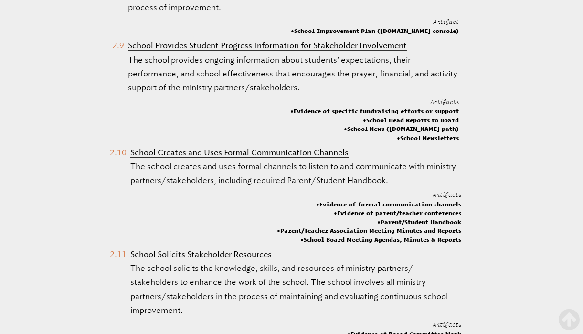  What do you see at coordinates (369, 230) in the screenshot?
I see `span: Parent/Teacher Association Meeting Minutes and Reports` at bounding box center [369, 230].